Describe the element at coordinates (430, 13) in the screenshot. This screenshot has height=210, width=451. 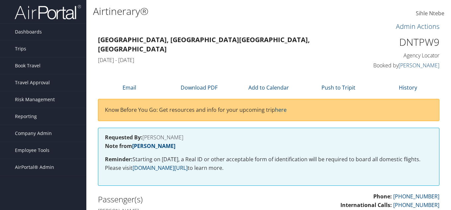
I see `span: Sihle Ntebe` at that location.